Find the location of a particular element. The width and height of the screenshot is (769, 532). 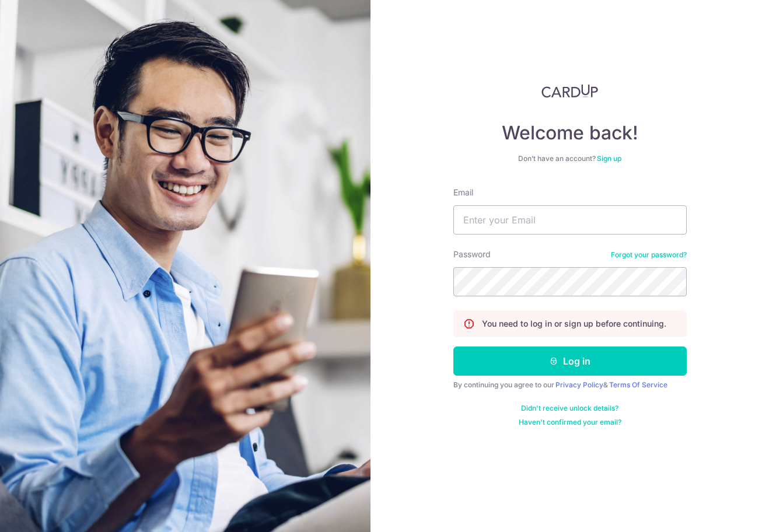

a: Didn't receive unlock details? is located at coordinates (570, 409).